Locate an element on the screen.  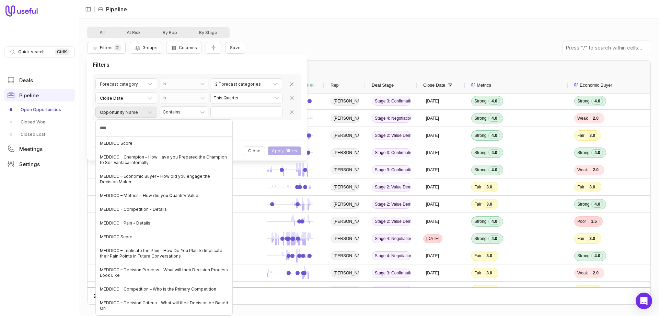
span: MEDDICC – Metrics – How did you Quantify Value is located at coordinates (149, 195).